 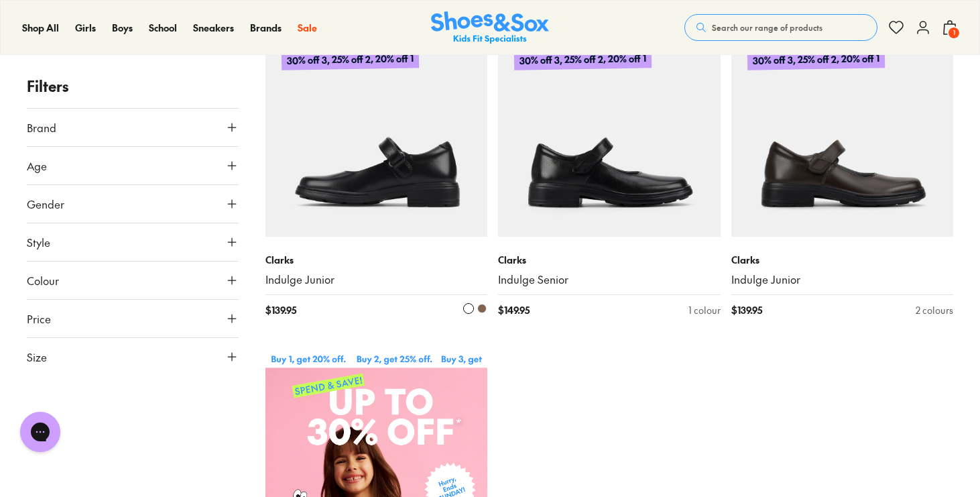 I want to click on a: Sale, so click(x=307, y=28).